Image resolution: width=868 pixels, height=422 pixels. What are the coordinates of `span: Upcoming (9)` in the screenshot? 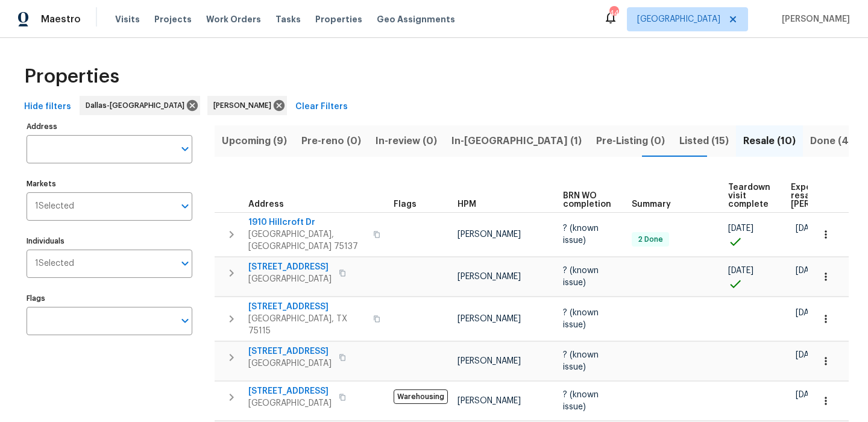 It's located at (255, 141).